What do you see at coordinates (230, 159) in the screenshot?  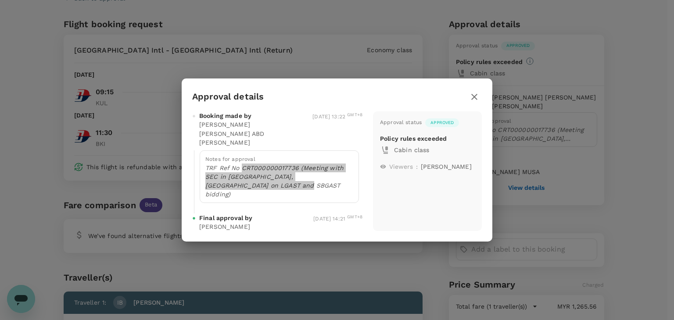 I see `span: Notes for approval` at bounding box center [230, 159].